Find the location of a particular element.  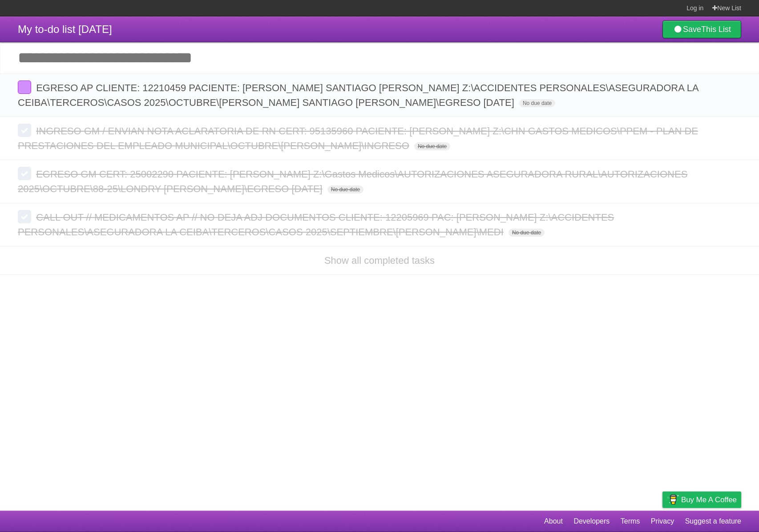

a: Privacy is located at coordinates (662, 521).